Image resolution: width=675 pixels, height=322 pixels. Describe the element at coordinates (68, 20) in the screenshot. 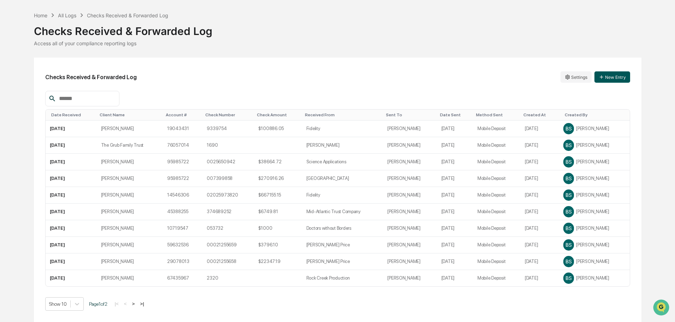

I see `p: How can we help?` at that location.